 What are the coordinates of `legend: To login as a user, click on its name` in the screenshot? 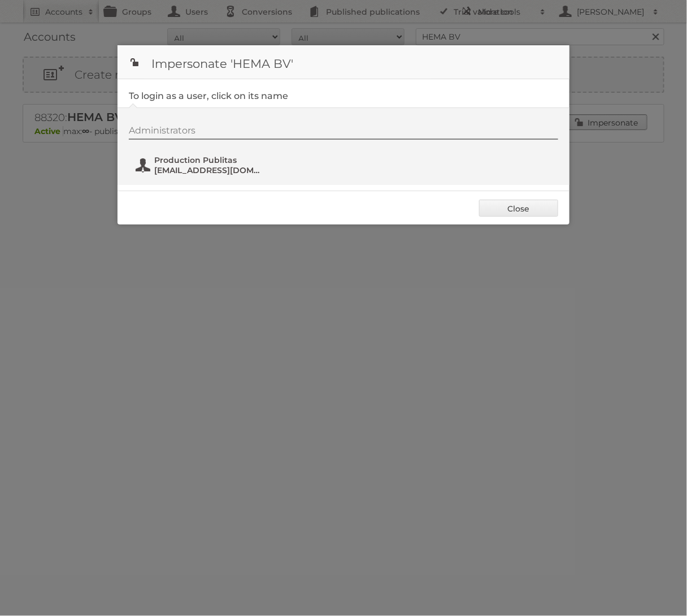 It's located at (209, 95).